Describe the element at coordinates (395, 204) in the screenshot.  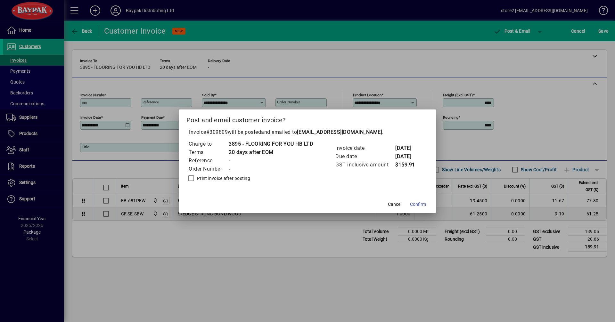
I see `span: Cancel` at that location.